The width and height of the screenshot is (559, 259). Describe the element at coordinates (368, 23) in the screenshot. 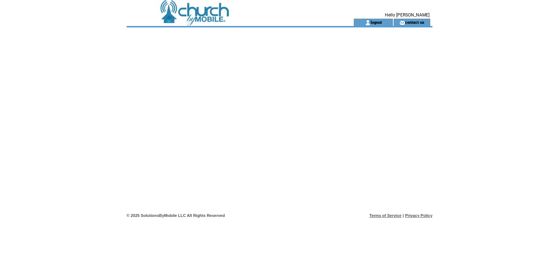

I see `img: account_icon.gif` at that location.